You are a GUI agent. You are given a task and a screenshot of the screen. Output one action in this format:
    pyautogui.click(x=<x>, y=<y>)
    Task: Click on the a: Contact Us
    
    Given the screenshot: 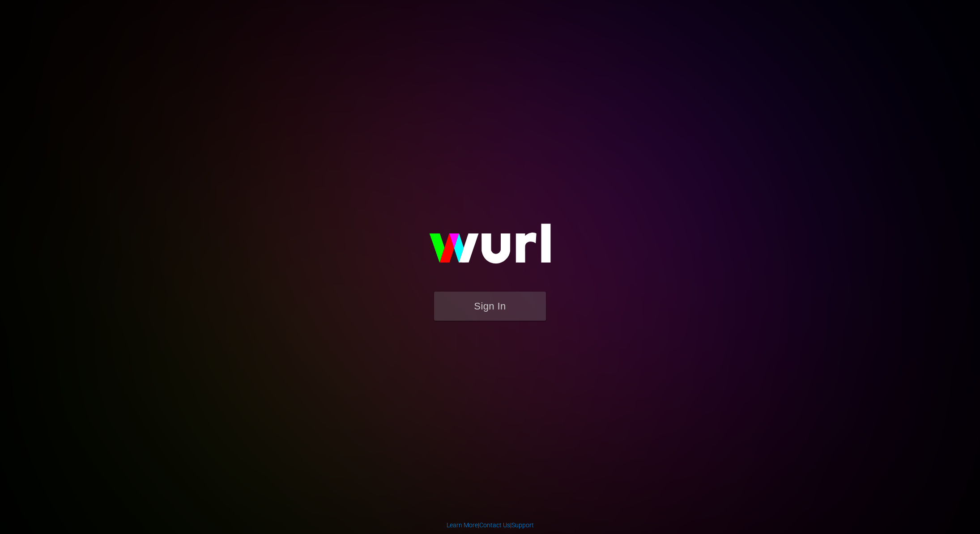 What is the action you would take?
    pyautogui.click(x=494, y=525)
    